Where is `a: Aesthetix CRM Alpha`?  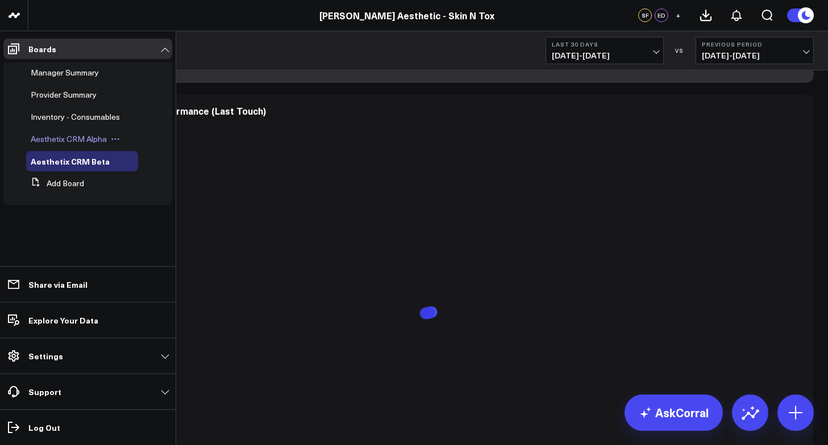 a: Aesthetix CRM Alpha is located at coordinates (69, 139).